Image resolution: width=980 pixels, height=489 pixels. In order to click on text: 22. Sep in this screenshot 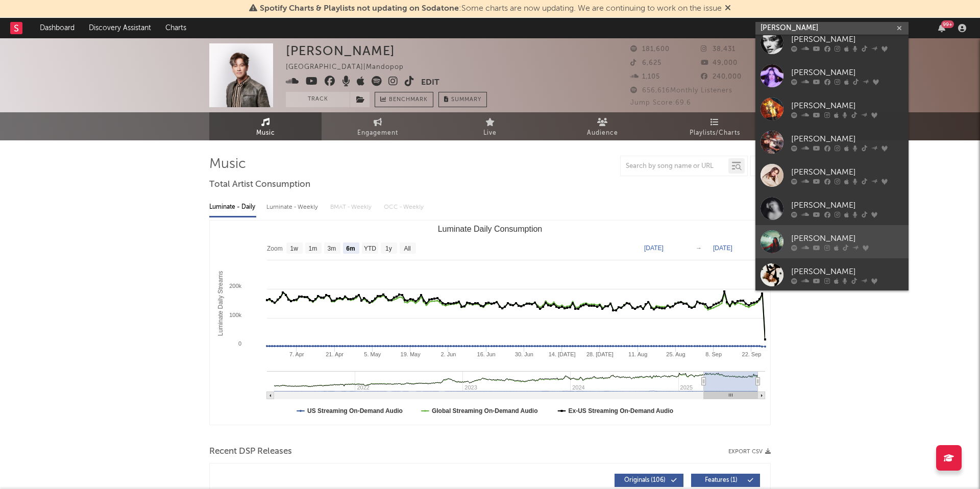, I will do `click(752, 354)`.